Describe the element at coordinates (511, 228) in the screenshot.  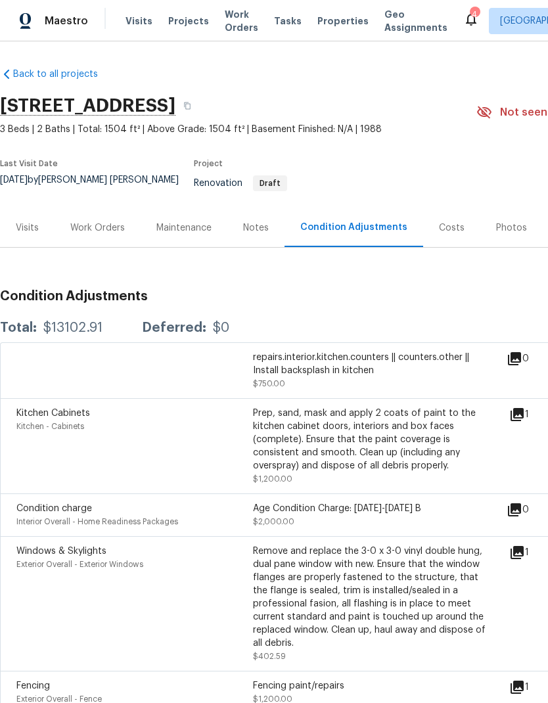
I see `div: Photos` at that location.